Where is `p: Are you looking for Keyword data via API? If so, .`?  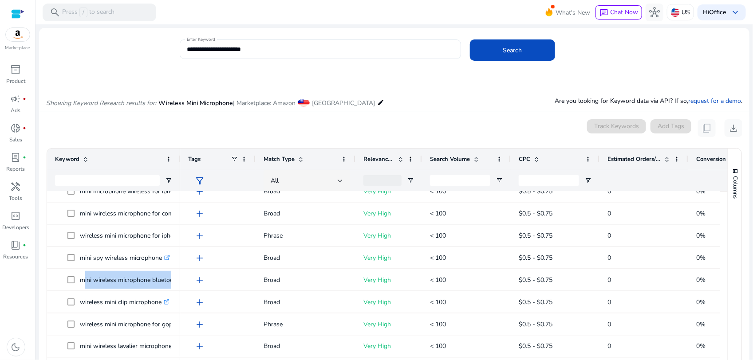
p: Are you looking for Keyword data via API? If so, . is located at coordinates (649, 101).